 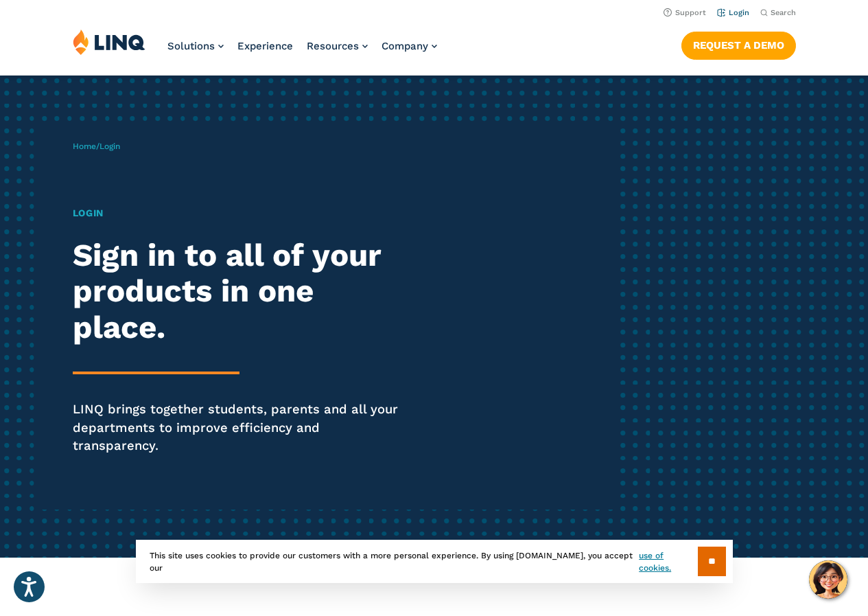 What do you see at coordinates (434, 561) in the screenshot?
I see `div: This site uses cookies to provide our customers with a more personal experience. By using [DOMAIN...` at bounding box center [434, 561].